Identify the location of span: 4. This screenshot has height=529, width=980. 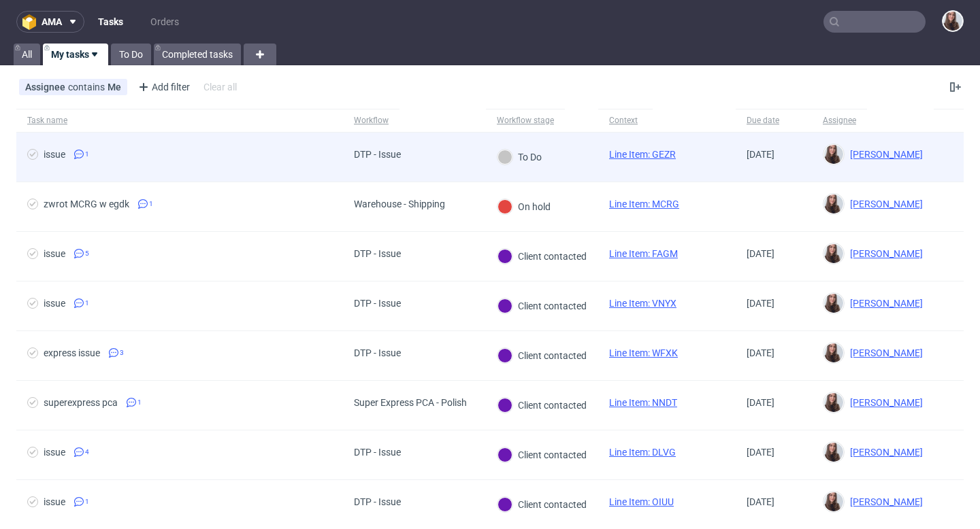
(87, 452).